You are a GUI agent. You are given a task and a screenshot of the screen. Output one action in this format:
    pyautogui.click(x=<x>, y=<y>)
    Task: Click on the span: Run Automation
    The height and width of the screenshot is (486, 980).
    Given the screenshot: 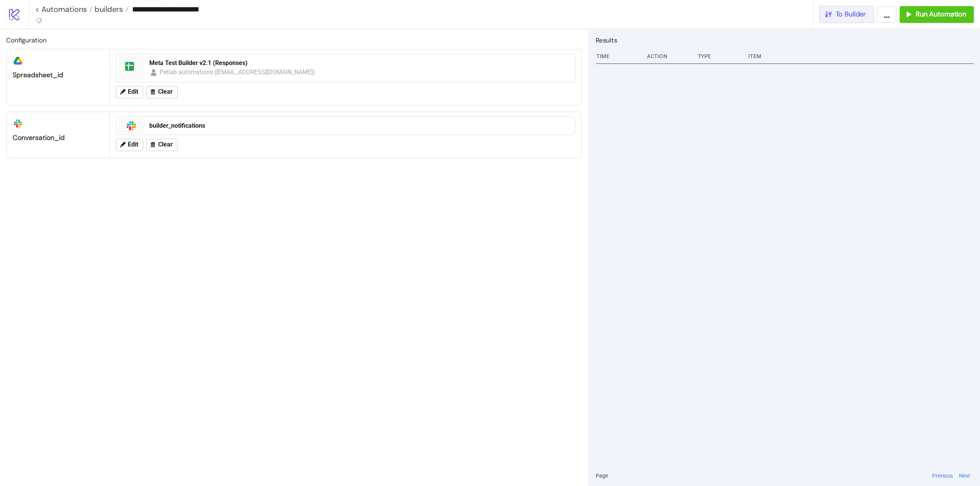 What is the action you would take?
    pyautogui.click(x=941, y=14)
    